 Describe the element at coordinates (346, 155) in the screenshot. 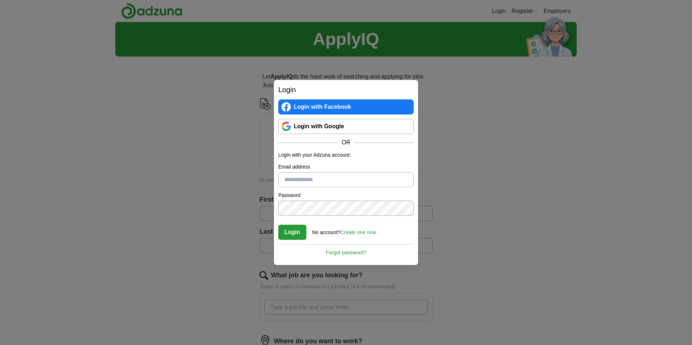

I see `p: Login with your Adzuna account:` at that location.